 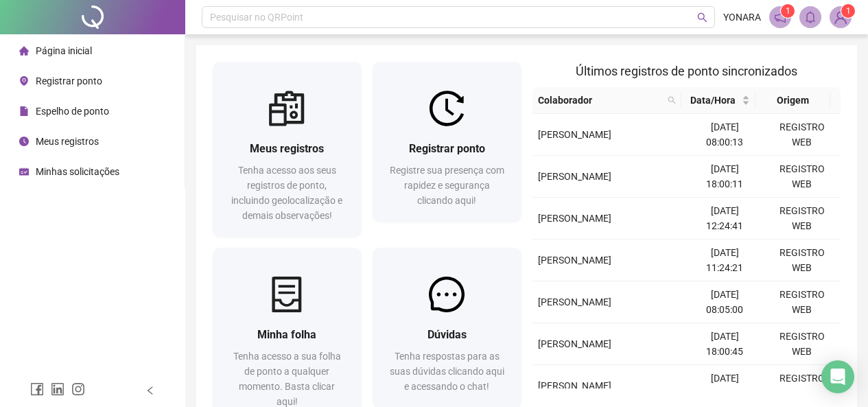 I want to click on span: facebook, so click(x=37, y=389).